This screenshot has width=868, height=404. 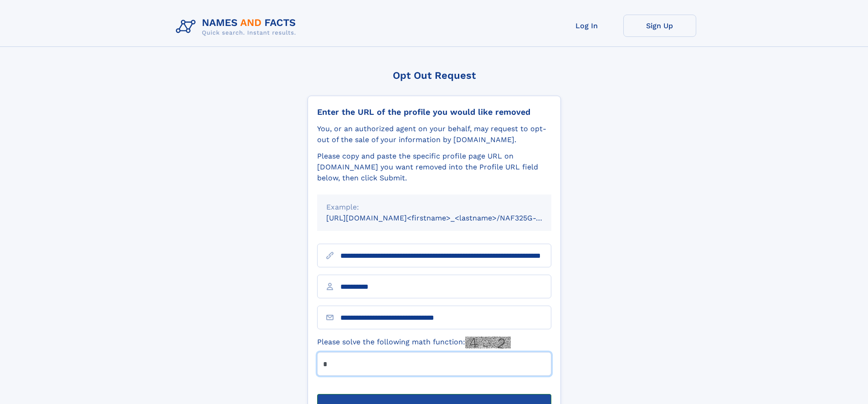 I want to click on img: Logo Names and Facts, so click(x=238, y=27).